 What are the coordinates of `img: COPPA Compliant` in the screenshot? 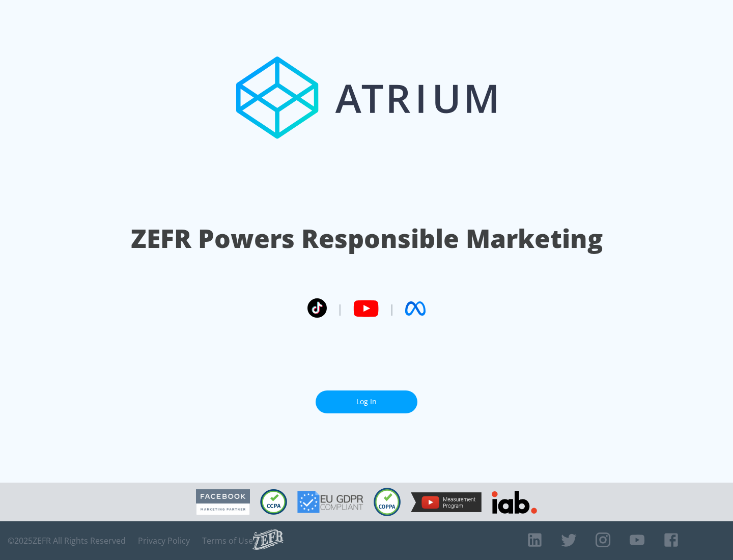 It's located at (387, 502).